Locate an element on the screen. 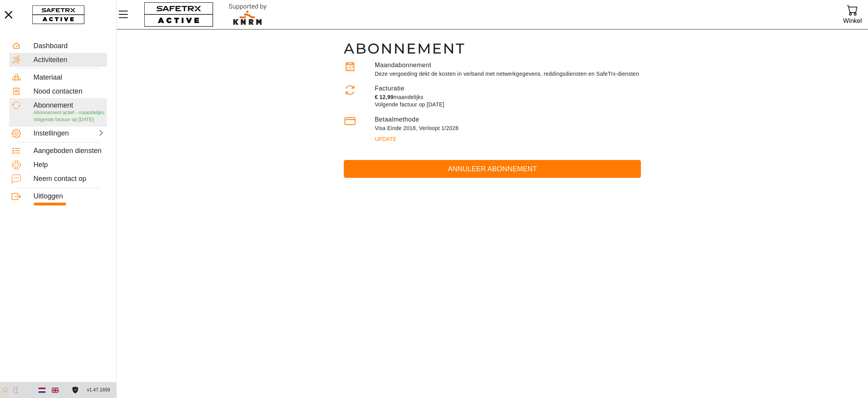  span: Update is located at coordinates (386, 139).